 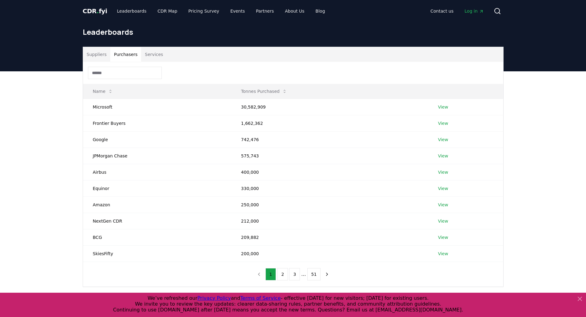 I want to click on td: 400,000, so click(x=330, y=172).